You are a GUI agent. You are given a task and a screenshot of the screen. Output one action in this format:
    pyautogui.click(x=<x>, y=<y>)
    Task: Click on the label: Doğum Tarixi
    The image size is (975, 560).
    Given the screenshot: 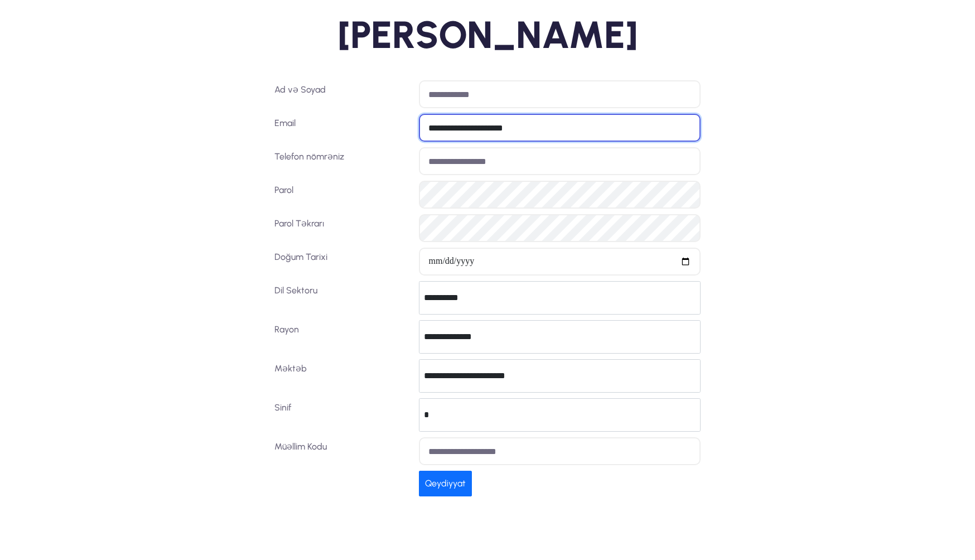 What is the action you would take?
    pyautogui.click(x=342, y=262)
    